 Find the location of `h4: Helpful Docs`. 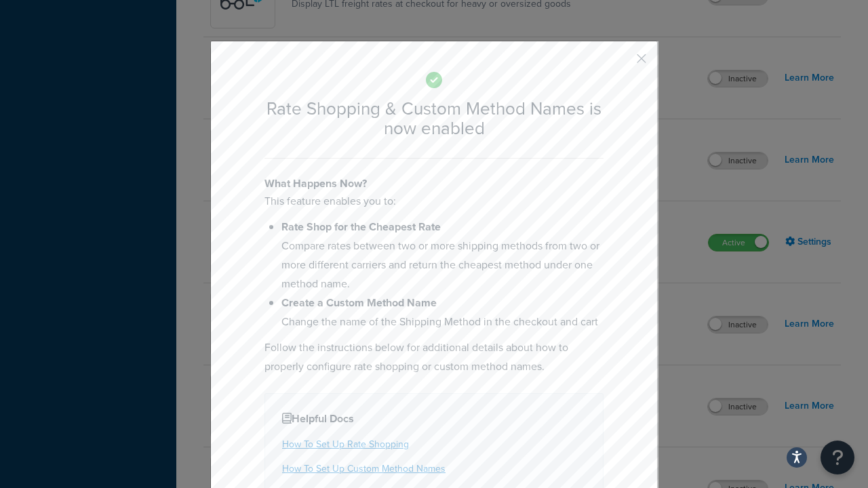

h4: Helpful Docs is located at coordinates (434, 419).